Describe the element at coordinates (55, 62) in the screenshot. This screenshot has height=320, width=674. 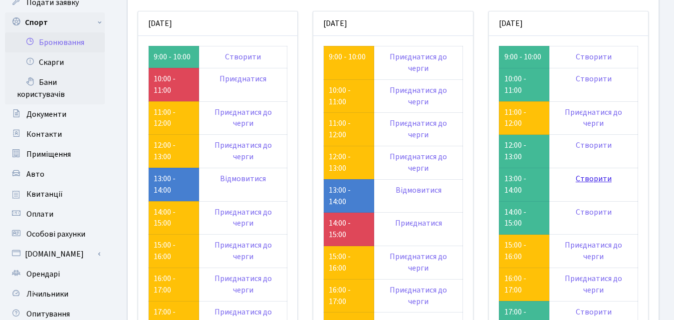
I see `a: Скарги` at that location.